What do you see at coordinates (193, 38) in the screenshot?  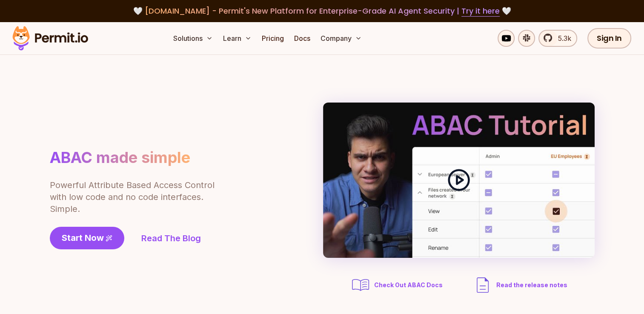 I see `button: Solutions` at bounding box center [193, 38].